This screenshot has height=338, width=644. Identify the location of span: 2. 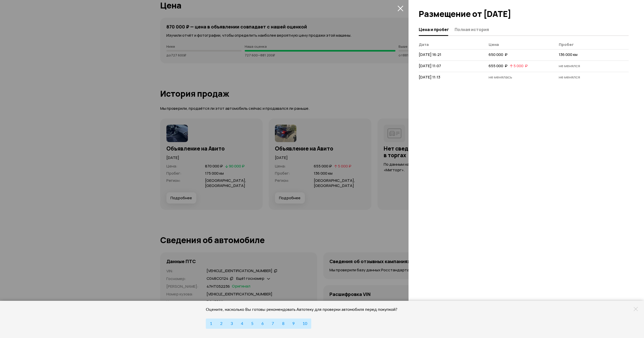
(221, 324).